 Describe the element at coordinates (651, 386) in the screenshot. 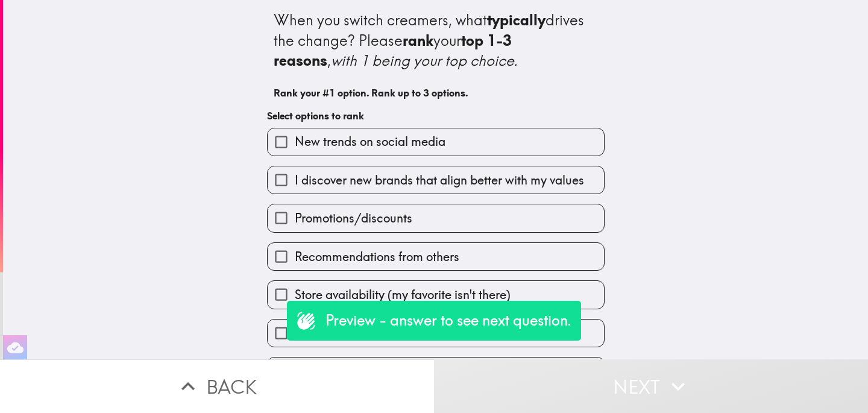

I see `button: Next` at that location.